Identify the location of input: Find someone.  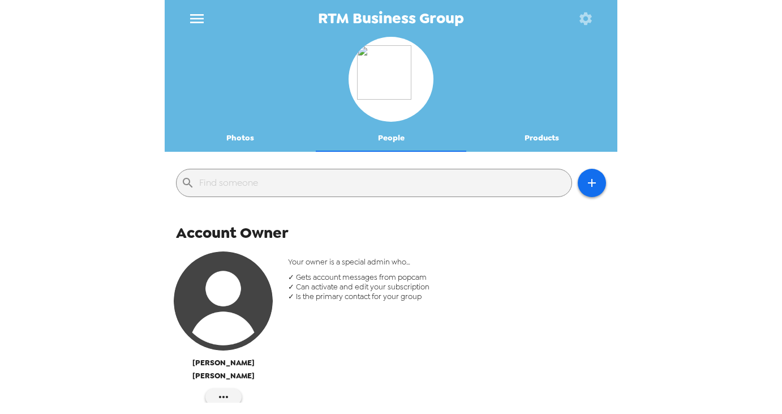
(383, 183).